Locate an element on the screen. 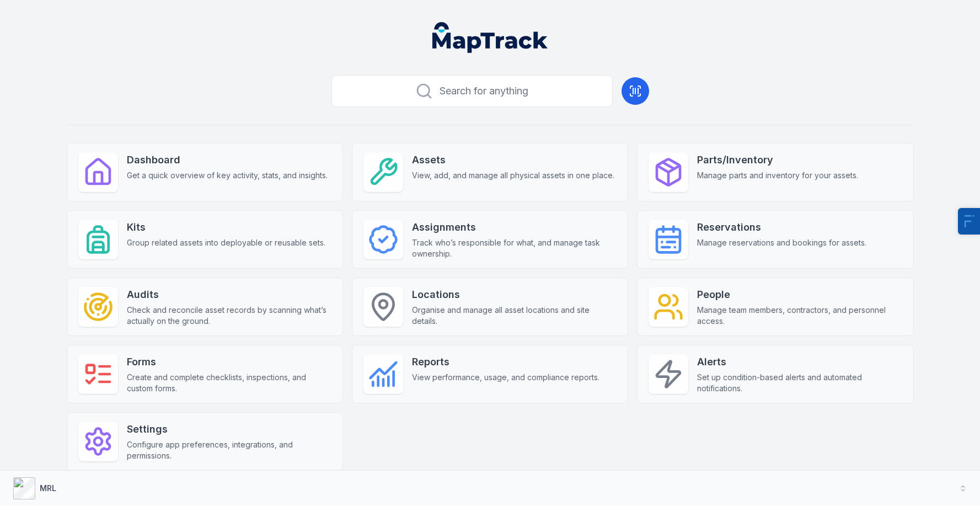 This screenshot has height=506, width=980. span: View, add, and manage all physical assets in one place. is located at coordinates (513, 175).